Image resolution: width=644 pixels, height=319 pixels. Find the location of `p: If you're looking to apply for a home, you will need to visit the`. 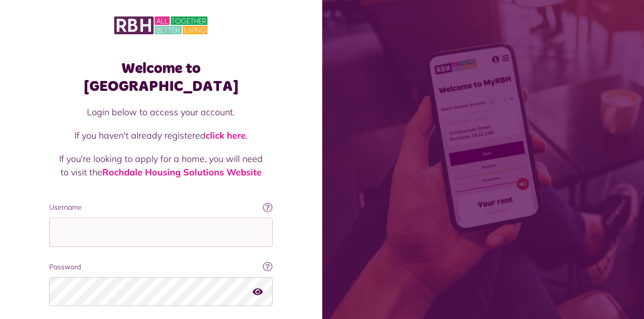

p: If you're looking to apply for a home, you will need to visit the is located at coordinates (161, 166).